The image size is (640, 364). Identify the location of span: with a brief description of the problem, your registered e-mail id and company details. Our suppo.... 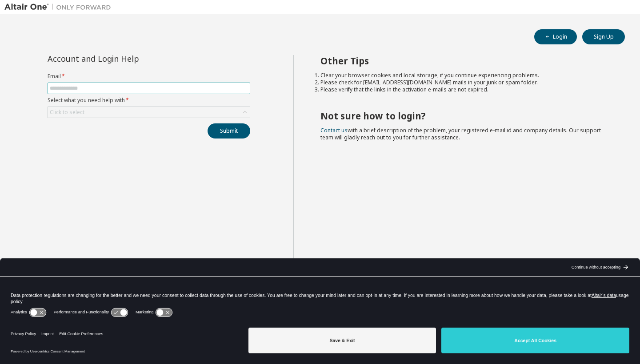
(460, 134).